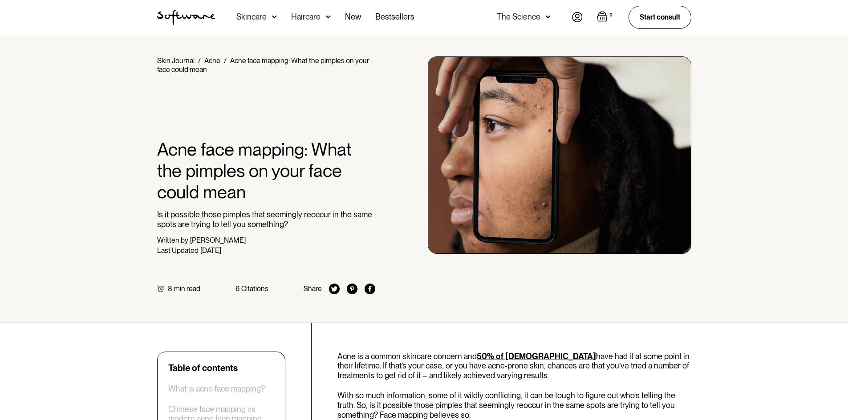 The width and height of the screenshot is (848, 420). I want to click on img: Software Logo, so click(186, 17).